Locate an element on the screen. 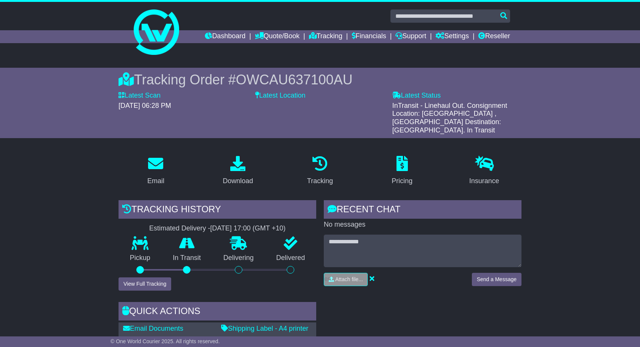 This screenshot has height=347, width=640. a: Pricing is located at coordinates (402, 171).